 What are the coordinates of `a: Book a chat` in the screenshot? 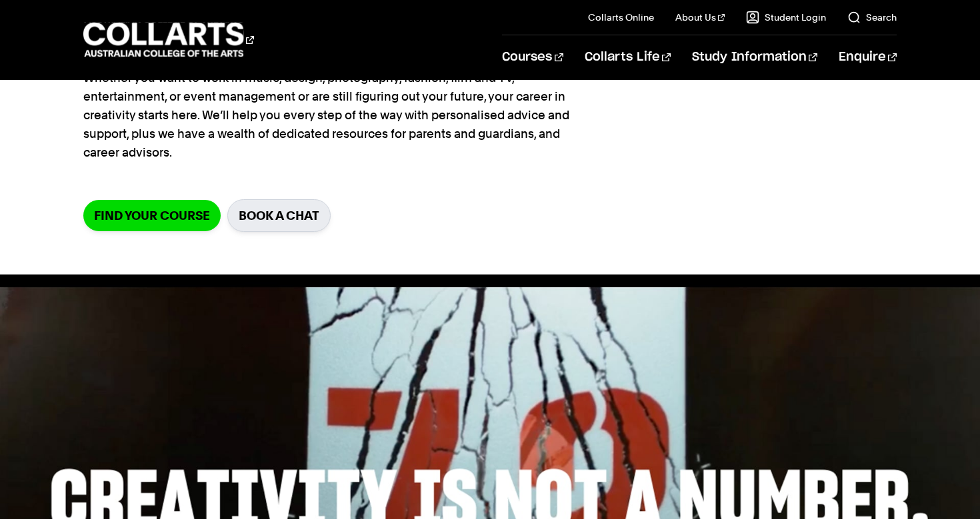 It's located at (279, 215).